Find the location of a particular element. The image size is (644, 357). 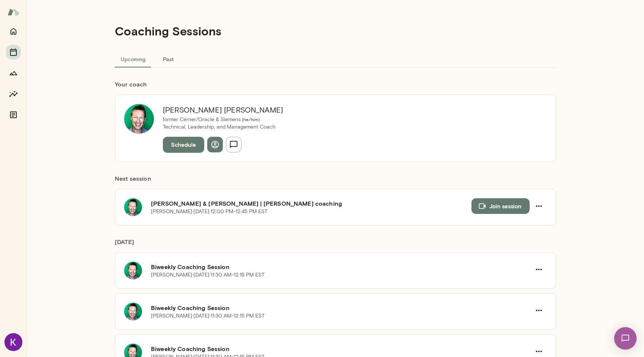

button: Schedule is located at coordinates (184, 145).